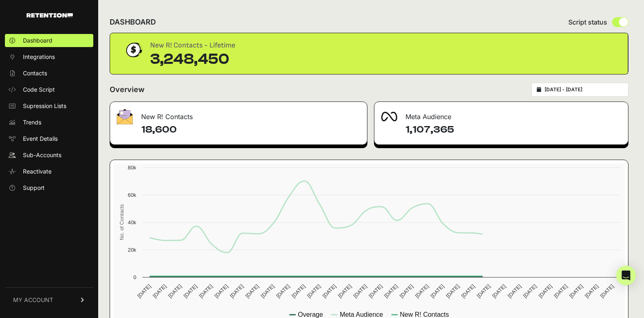 This screenshot has width=644, height=318. What do you see at coordinates (121, 222) in the screenshot?
I see `text: No. of Contacts` at bounding box center [121, 222].